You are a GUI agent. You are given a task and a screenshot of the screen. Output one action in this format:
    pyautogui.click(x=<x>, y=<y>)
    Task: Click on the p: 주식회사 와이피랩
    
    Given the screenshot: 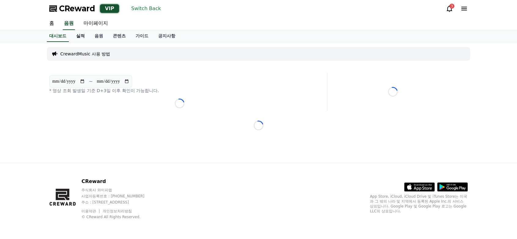 What is the action you would take?
    pyautogui.click(x=119, y=190)
    